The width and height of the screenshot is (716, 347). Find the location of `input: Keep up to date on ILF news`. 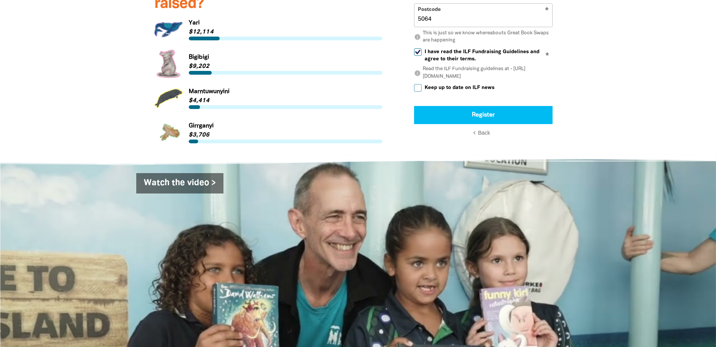

input: Keep up to date on ILF news is located at coordinates (418, 88).